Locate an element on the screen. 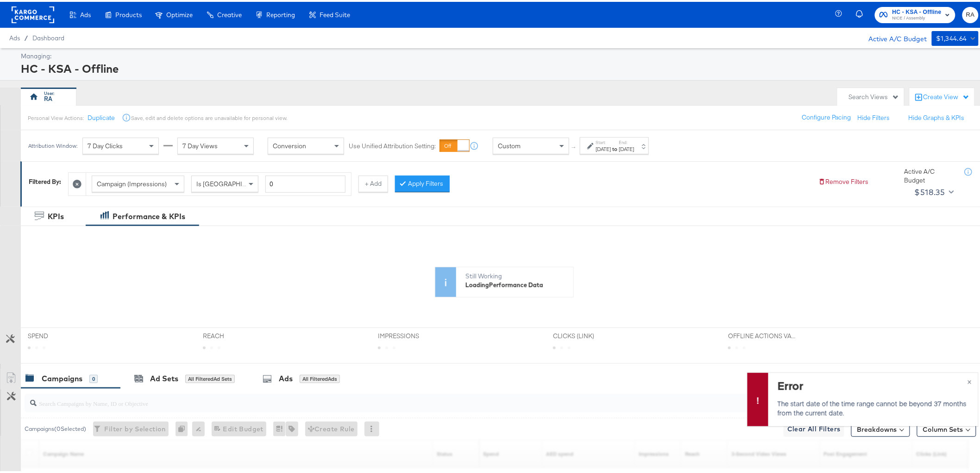  button: Hide Filters is located at coordinates (873, 116).